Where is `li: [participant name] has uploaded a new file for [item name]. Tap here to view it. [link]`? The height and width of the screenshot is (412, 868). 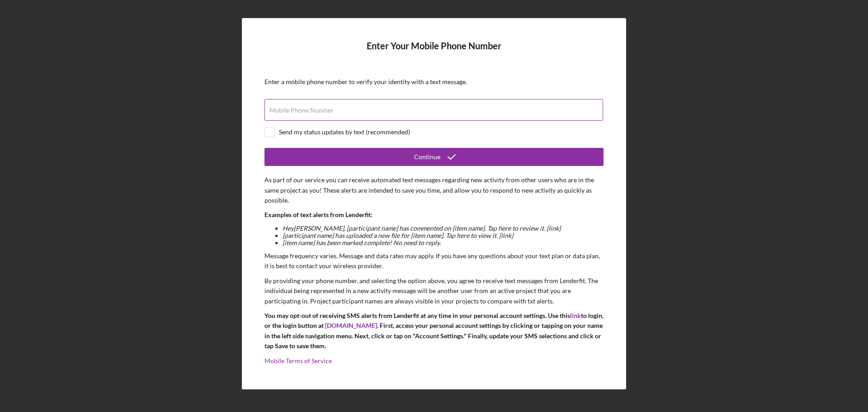
li: [participant name] has uploaded a new file for [item name]. Tap here to view it. [link] is located at coordinates (443, 236).